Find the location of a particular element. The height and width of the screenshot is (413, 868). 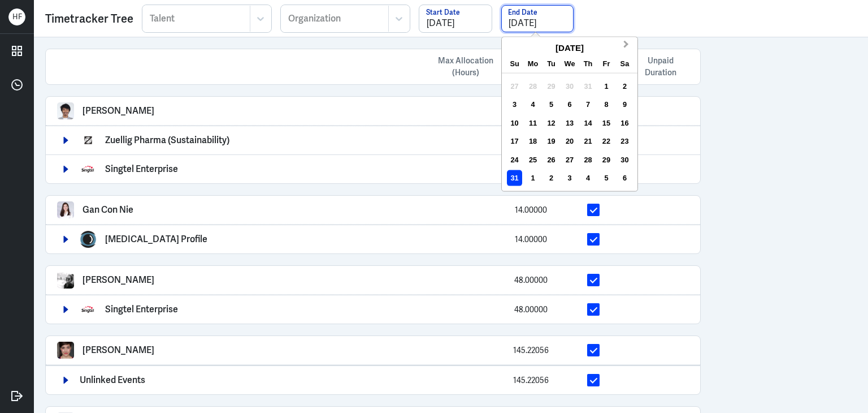

div: Not available Sunday, July 27th, 2025 is located at coordinates (514, 86).